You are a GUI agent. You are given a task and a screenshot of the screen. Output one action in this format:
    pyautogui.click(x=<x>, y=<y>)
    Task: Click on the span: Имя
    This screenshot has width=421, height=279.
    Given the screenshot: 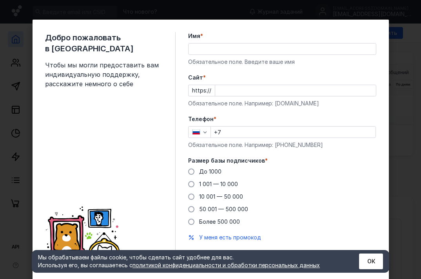 What is the action you would take?
    pyautogui.click(x=194, y=36)
    